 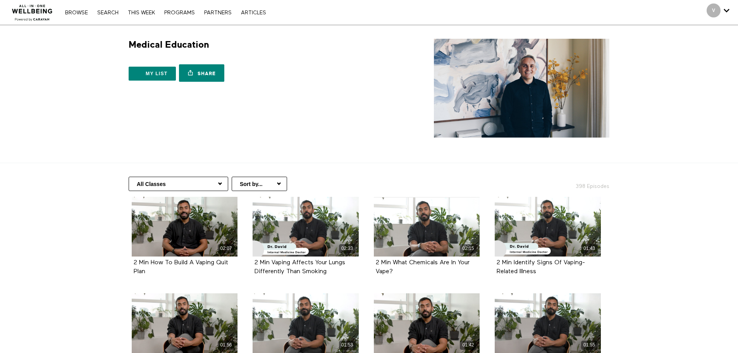 I want to click on a: 2 Min Vaping Is Not A Safe Alternative To Smoking 01:53, so click(x=306, y=323).